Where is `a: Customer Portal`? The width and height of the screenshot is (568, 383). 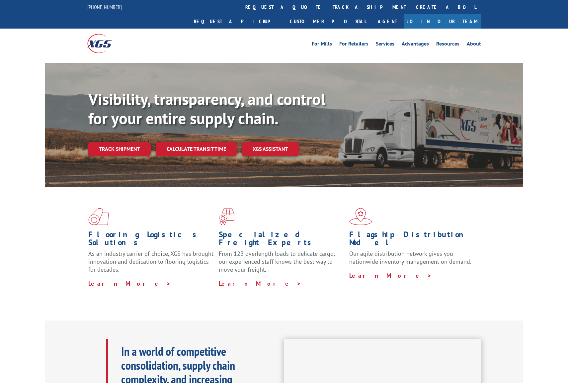
a: Customer Portal is located at coordinates (328, 21).